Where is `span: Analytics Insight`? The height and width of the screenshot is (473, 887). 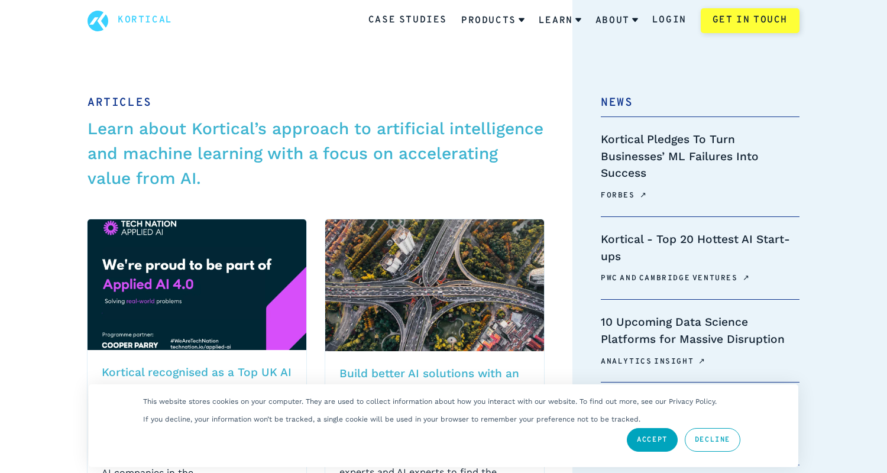 span: Analytics Insight is located at coordinates (647, 362).